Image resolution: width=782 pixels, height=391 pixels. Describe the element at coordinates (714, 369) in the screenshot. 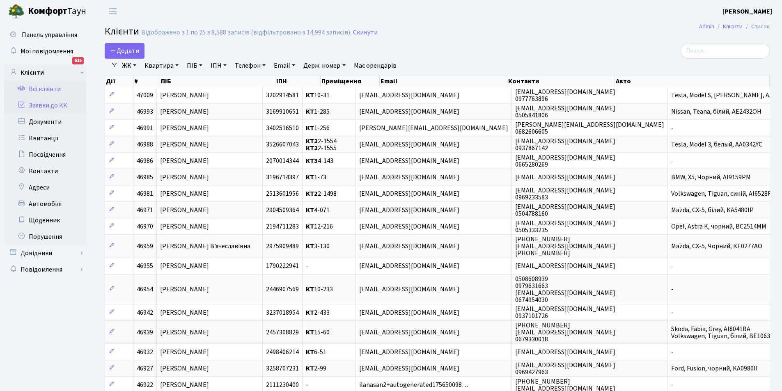

I see `span: Ford, Fusion, чорний, KA0980ll` at that location.